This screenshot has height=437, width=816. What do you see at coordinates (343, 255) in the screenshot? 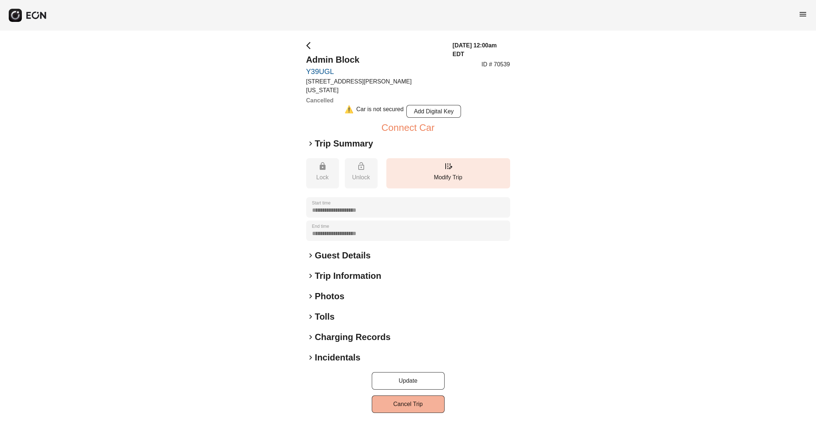
I see `h2: Guest Details` at bounding box center [343, 255].